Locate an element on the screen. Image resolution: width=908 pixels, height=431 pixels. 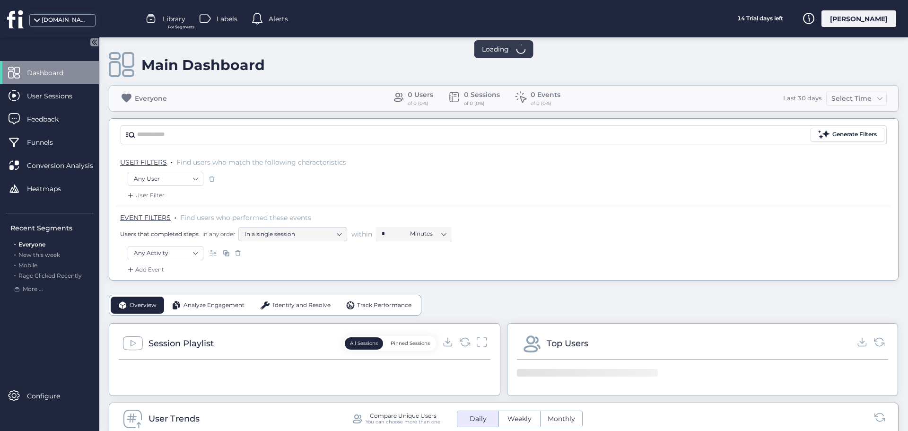
span: Conversion Analysis is located at coordinates (67, 166).